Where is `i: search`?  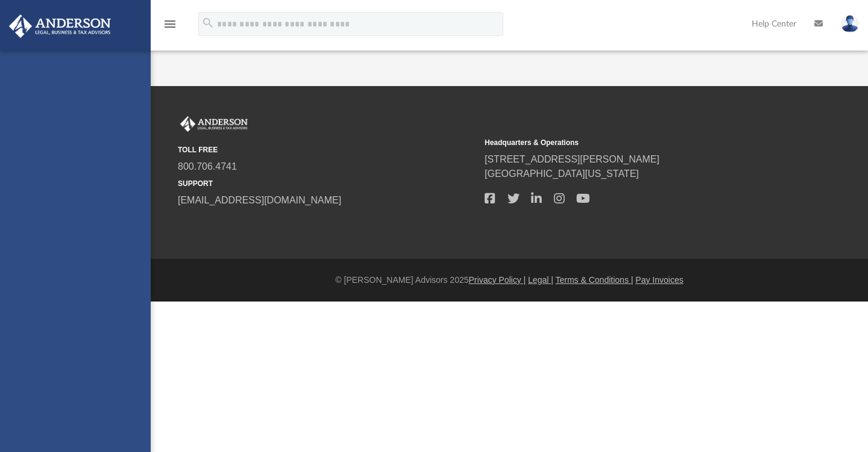
i: search is located at coordinates (208, 23).